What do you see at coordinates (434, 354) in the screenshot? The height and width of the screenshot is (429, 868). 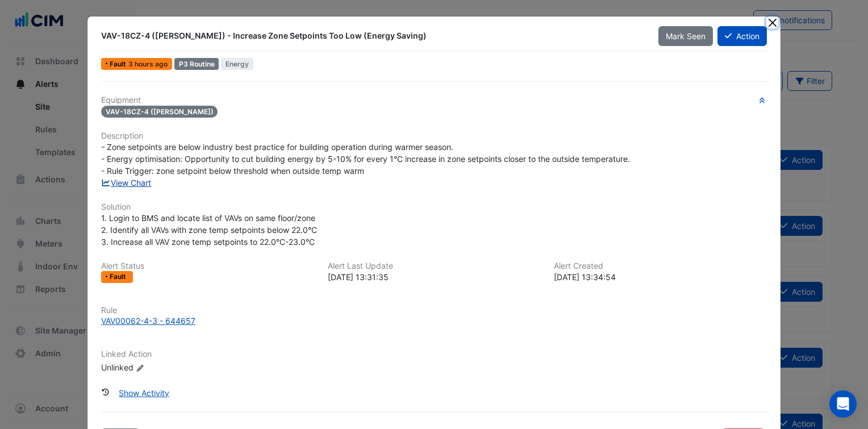 I see `h6: Linked Action` at bounding box center [434, 354].